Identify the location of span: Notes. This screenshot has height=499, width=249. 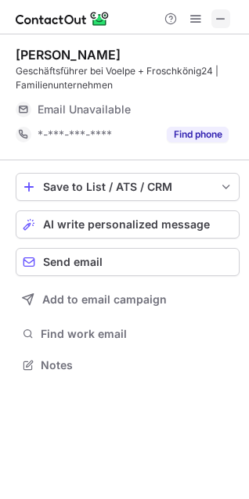
(137, 365).